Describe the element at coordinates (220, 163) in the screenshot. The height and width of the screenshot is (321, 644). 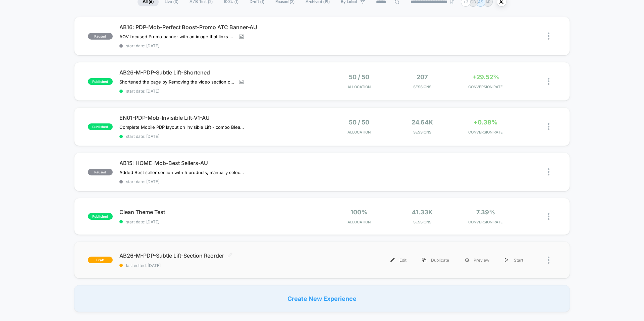
I see `span: AB15: HOME-Mob-Best Sellers-AU` at that location.